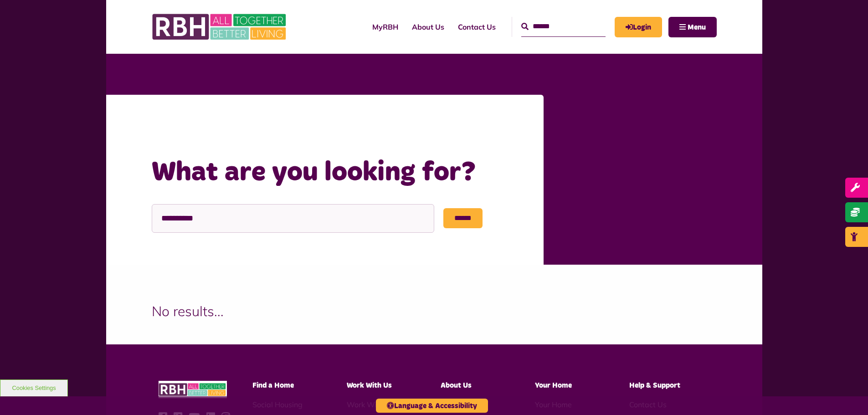 This screenshot has width=868, height=415. What do you see at coordinates (456, 385) in the screenshot?
I see `span: About Us` at bounding box center [456, 385].